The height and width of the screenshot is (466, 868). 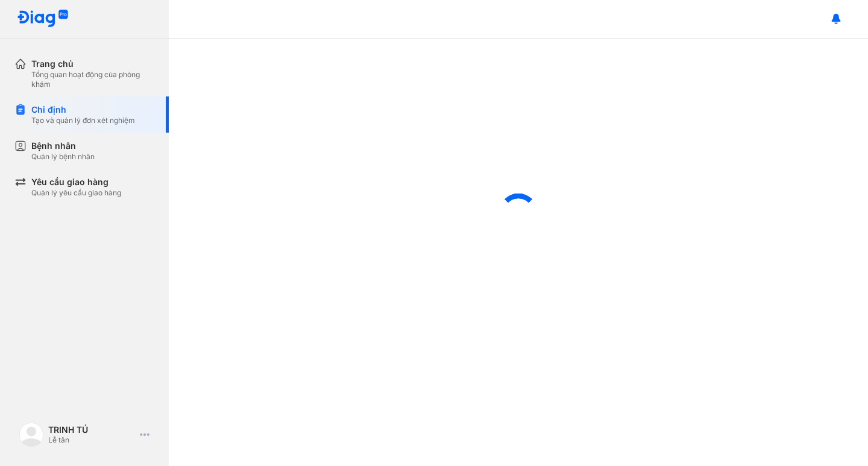 I want to click on div: Lễ tân, so click(x=91, y=440).